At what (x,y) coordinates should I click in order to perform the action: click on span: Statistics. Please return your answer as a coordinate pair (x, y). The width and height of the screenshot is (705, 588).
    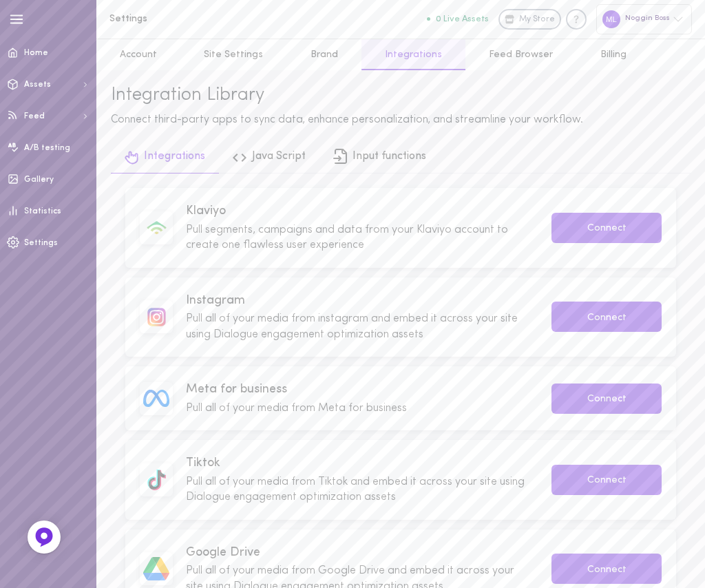
    Looking at the image, I should click on (42, 211).